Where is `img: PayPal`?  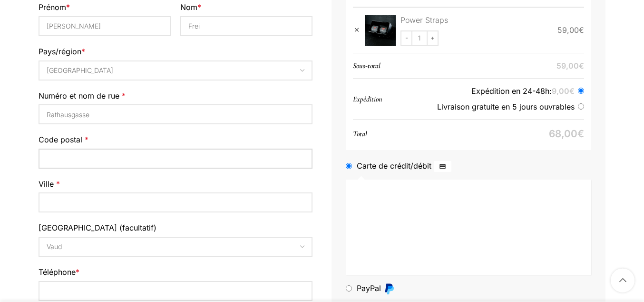
img: PayPal is located at coordinates (389, 288).